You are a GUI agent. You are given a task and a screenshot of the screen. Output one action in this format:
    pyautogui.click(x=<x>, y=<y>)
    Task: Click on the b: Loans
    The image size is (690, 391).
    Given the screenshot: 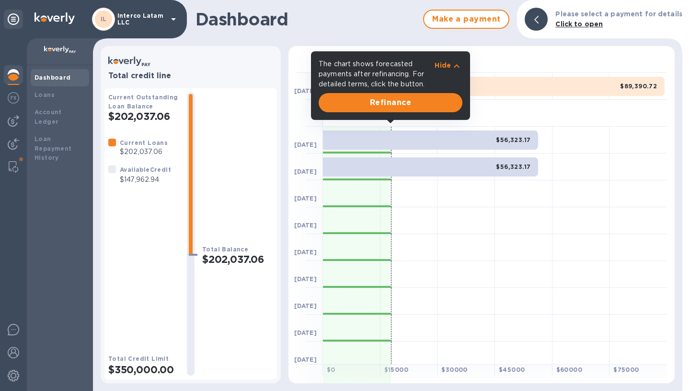 What is the action you would take?
    pyautogui.click(x=45, y=94)
    